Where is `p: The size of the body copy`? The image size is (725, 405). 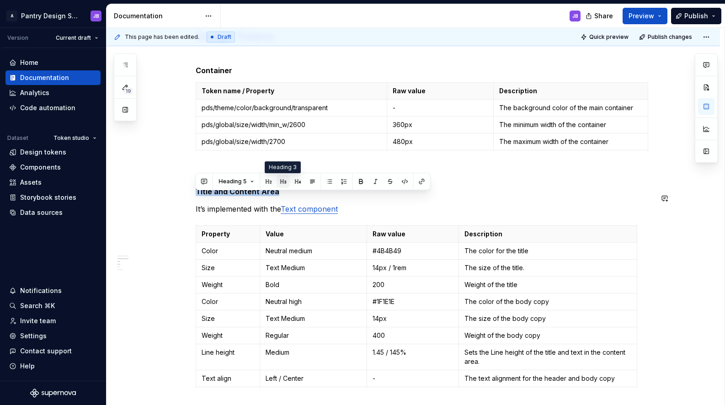 p: The size of the body copy is located at coordinates (547, 318).